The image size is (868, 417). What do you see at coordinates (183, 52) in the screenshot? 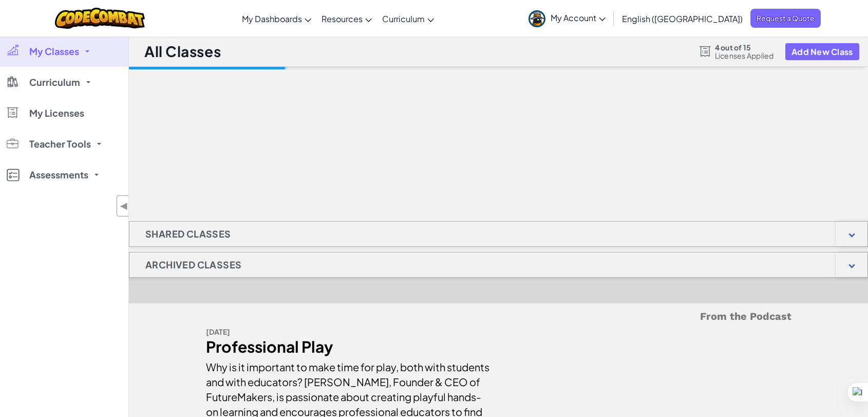
I see `h1: All Classes` at bounding box center [183, 52].